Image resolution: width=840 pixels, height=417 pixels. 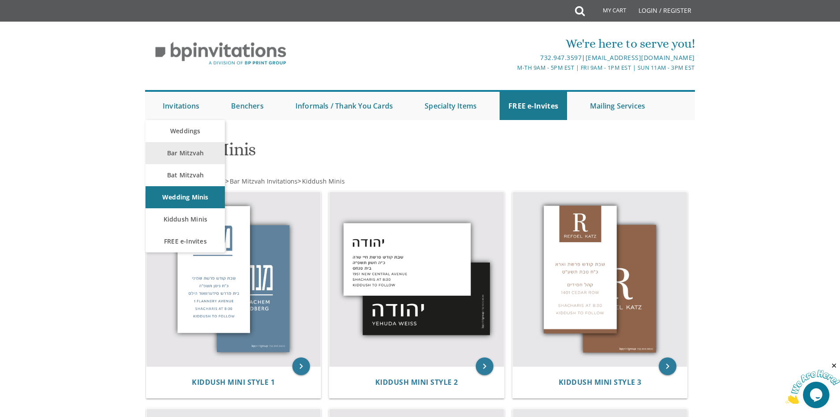 What do you see at coordinates (247, 106) in the screenshot?
I see `a: Benchers` at bounding box center [247, 106].